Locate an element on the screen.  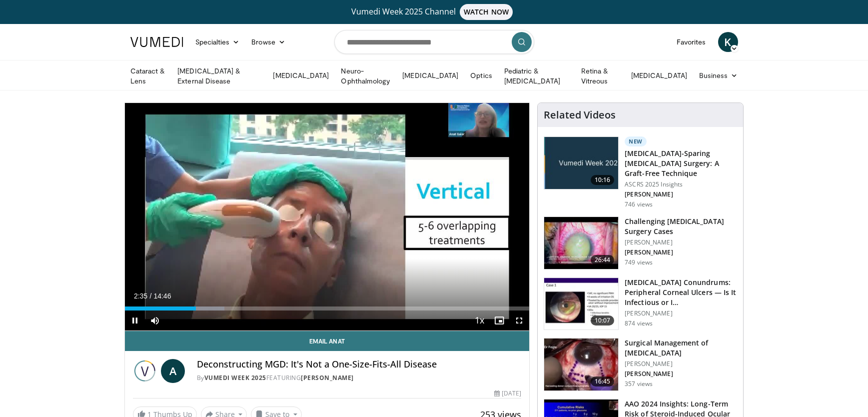
p: 746 views is located at coordinates (639, 205).